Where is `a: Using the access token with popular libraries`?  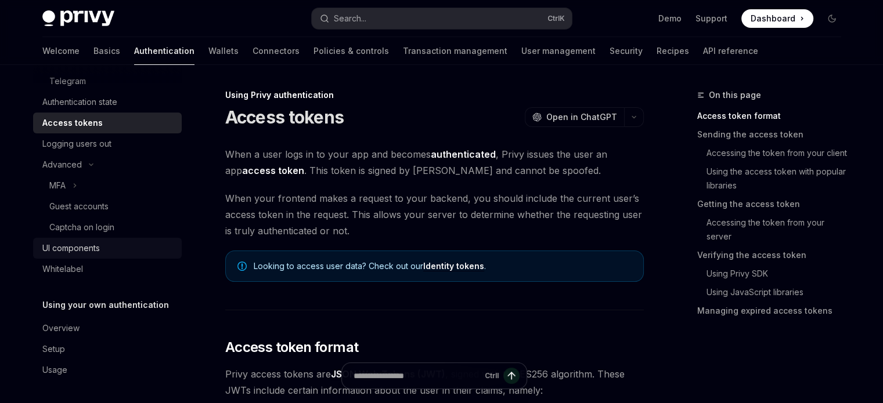
a: Using the access token with popular libraries is located at coordinates (774, 179).